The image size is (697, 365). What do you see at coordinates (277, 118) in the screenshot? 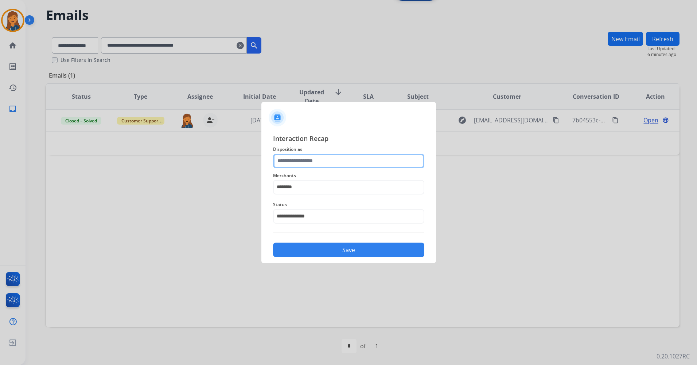
I see `img: contactIcon` at bounding box center [277, 118].